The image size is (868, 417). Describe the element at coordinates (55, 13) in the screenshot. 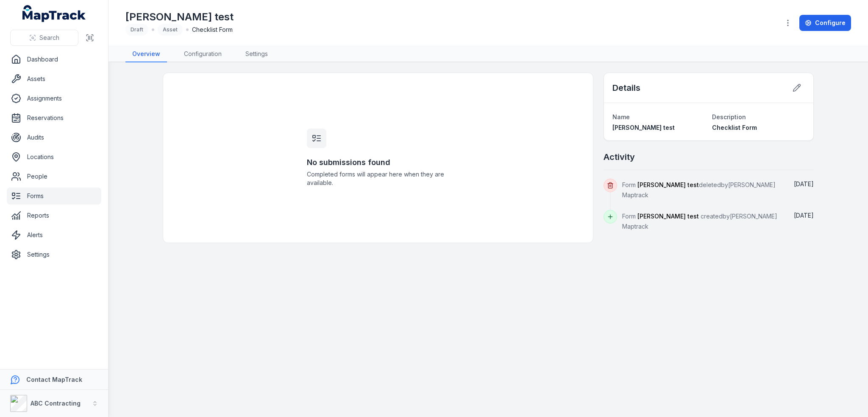

I see `a: MapTrack` at that location.